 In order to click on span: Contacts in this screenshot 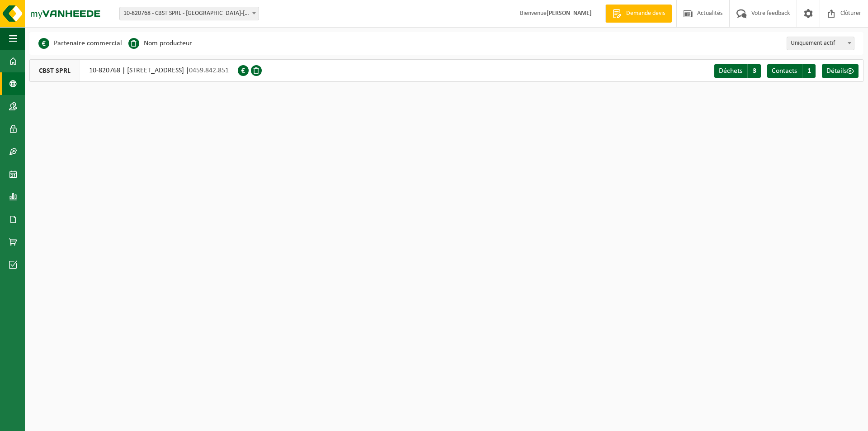, I will do `click(784, 71)`.